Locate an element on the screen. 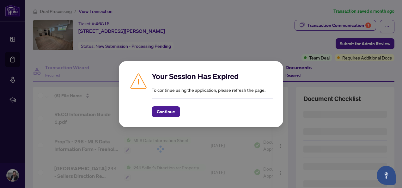 The image size is (402, 188). button: Continue is located at coordinates (166, 112).